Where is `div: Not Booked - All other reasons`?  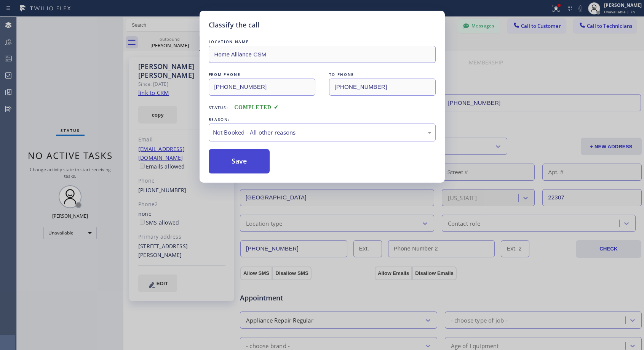
div: Not Booked - All other reasons is located at coordinates (322, 132).